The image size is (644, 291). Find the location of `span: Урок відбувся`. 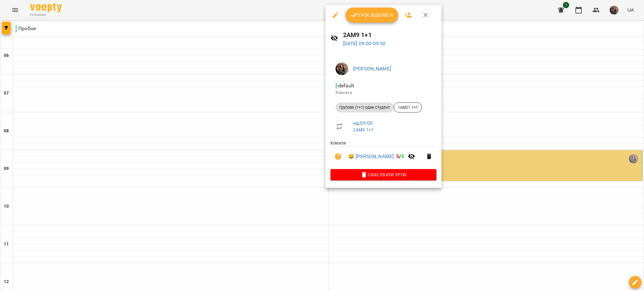

span: Урок відбувся is located at coordinates (372, 15).